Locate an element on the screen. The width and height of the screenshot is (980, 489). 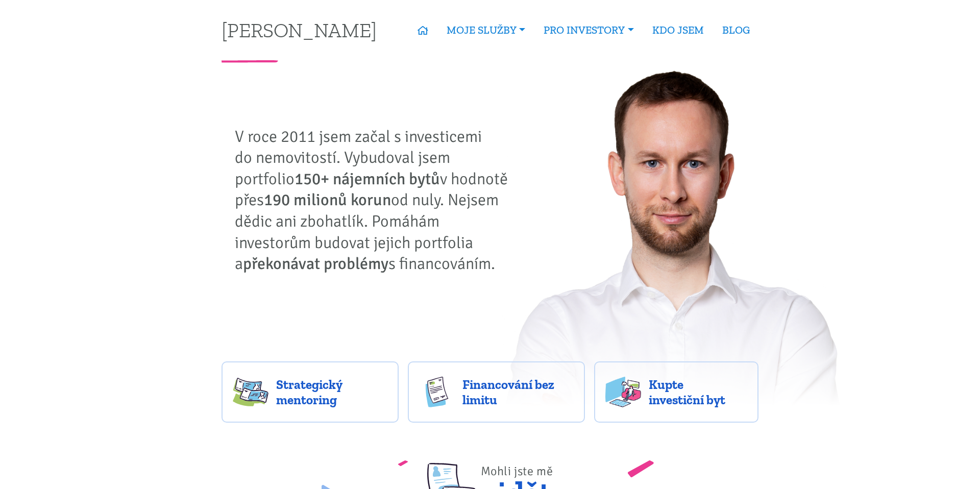
img: strategy is located at coordinates (250, 392).